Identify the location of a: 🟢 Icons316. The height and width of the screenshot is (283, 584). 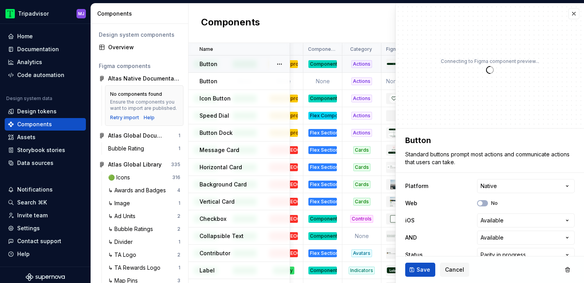
(144, 177).